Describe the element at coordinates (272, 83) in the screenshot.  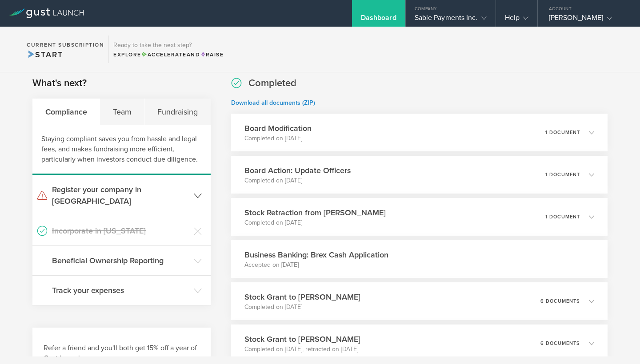
I see `h2: Completed` at that location.